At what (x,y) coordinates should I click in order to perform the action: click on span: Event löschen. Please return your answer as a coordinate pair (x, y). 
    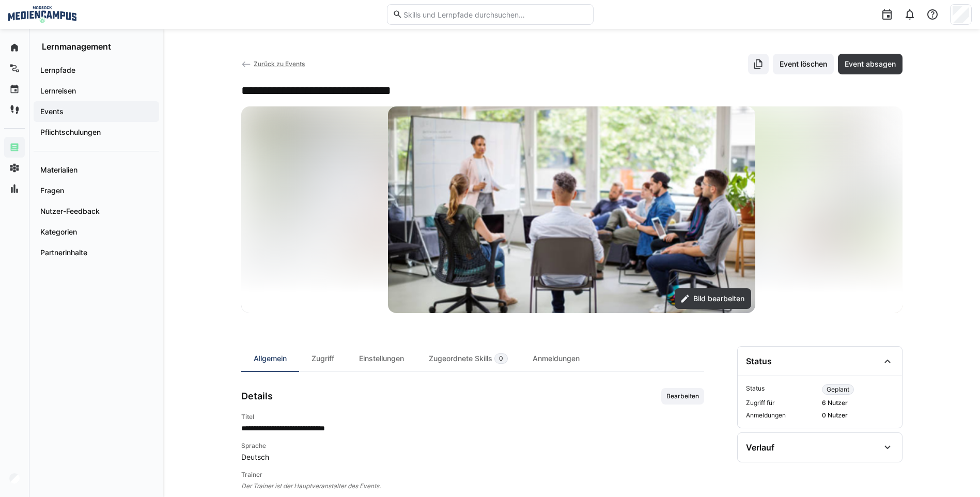
    Looking at the image, I should click on (804, 64).